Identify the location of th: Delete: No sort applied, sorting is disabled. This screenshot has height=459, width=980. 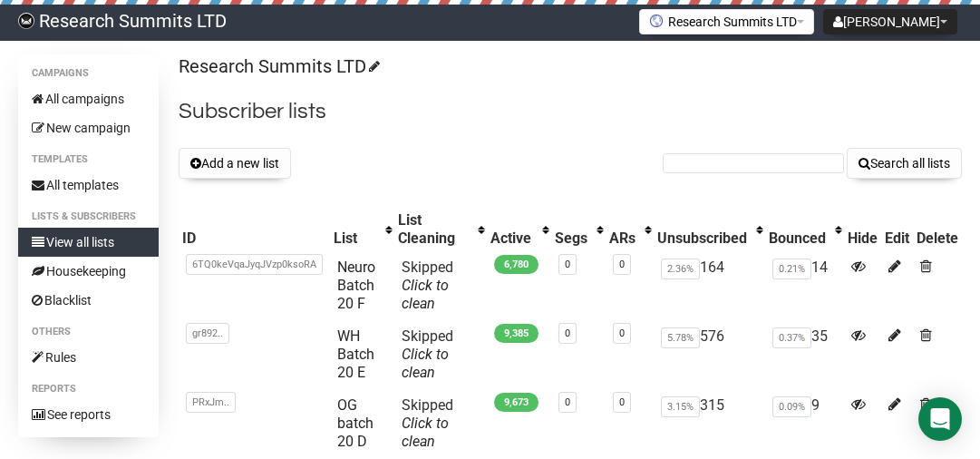
(938, 229).